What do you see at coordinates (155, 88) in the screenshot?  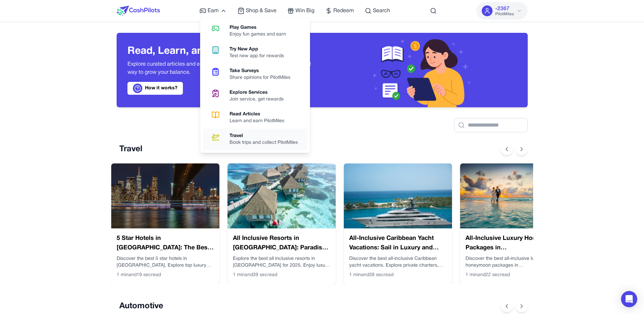 I see `a: How it works?` at bounding box center [155, 88].